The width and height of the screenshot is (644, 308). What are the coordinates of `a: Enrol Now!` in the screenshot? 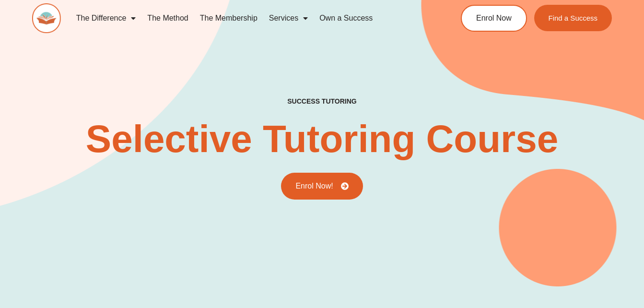 It's located at (321, 186).